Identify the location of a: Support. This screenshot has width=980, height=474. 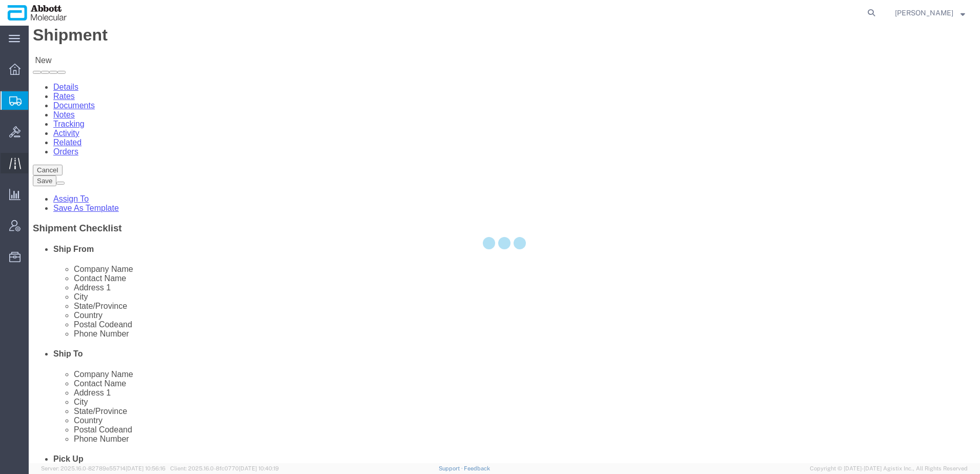
(452, 468).